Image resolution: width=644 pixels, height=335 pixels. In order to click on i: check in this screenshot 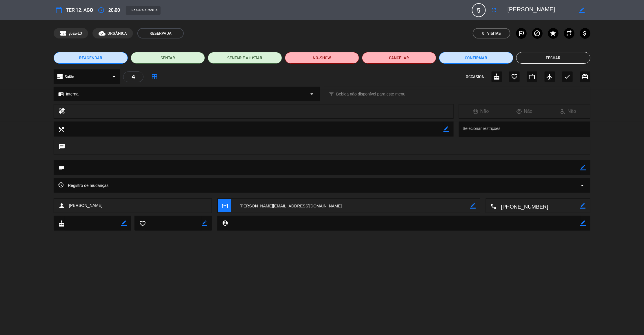, I will do `click(568, 77)`.